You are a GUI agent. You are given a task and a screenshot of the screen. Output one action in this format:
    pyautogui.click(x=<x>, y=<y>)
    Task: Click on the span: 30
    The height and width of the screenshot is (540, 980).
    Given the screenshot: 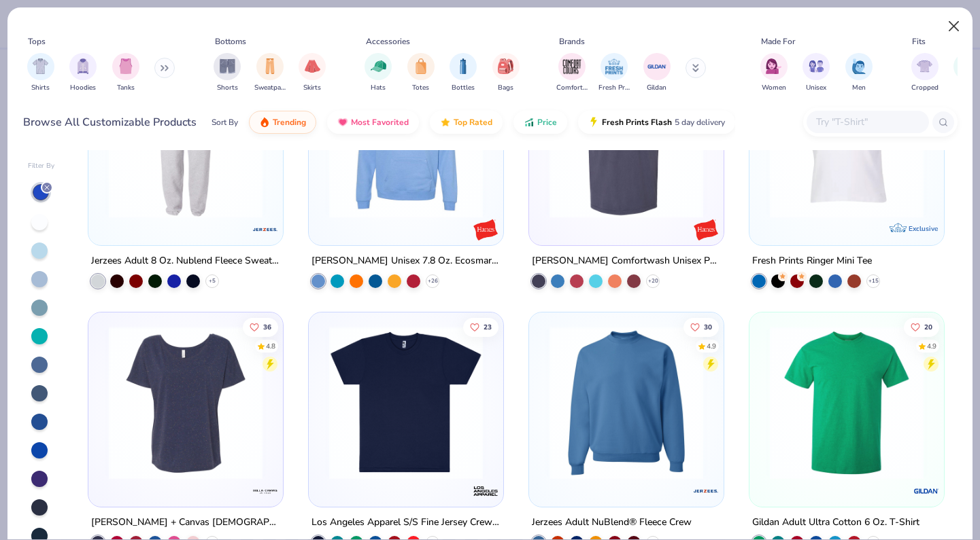 What is the action you would take?
    pyautogui.click(x=708, y=327)
    